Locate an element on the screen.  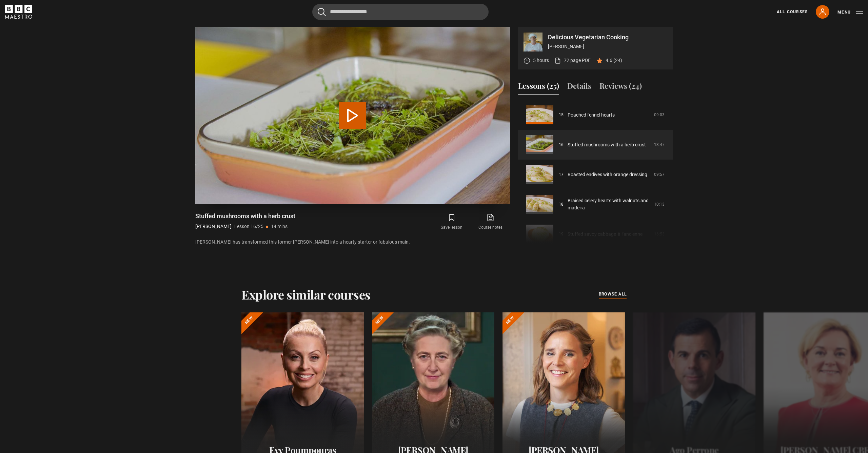
a: Roasted endives with orange dressing is located at coordinates (607, 175).